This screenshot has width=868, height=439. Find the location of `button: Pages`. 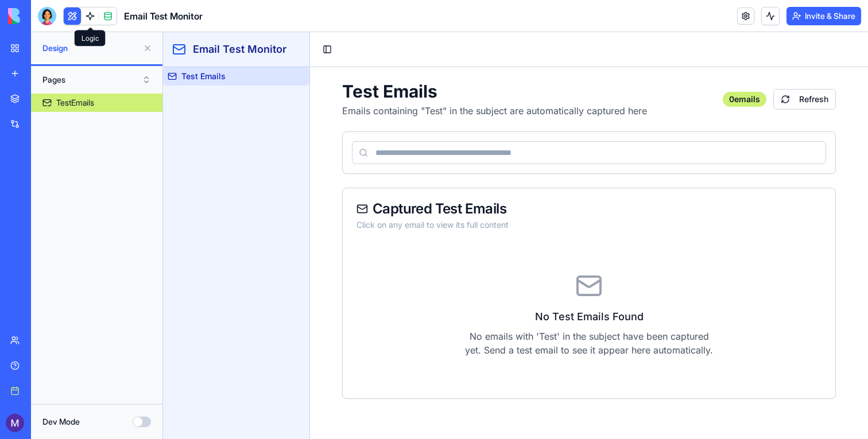

button: Pages is located at coordinates (96, 80).